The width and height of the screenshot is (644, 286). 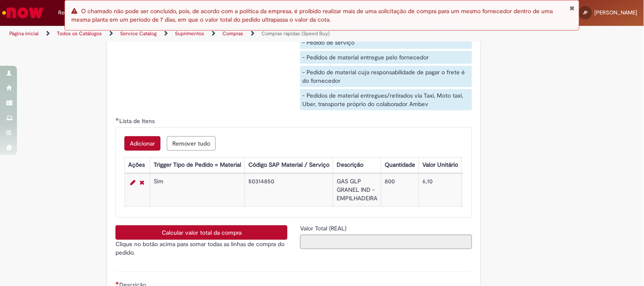 I want to click on th: Valor Unitário, so click(x=440, y=165).